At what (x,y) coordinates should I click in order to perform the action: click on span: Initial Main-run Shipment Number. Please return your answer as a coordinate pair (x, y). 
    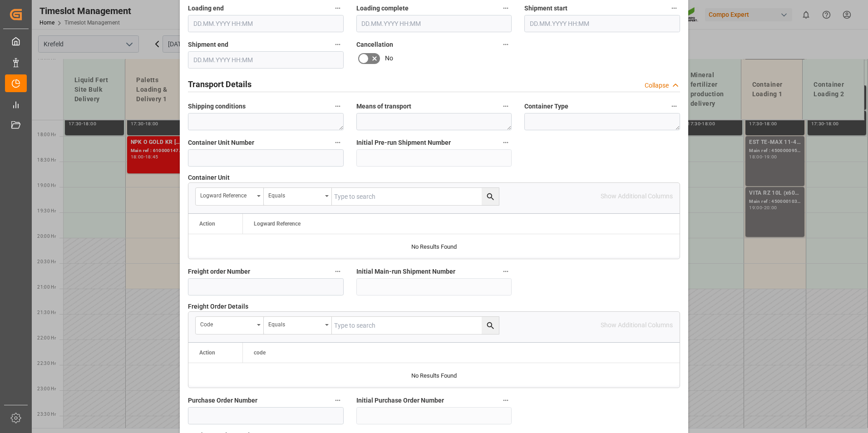
    Looking at the image, I should click on (406, 271).